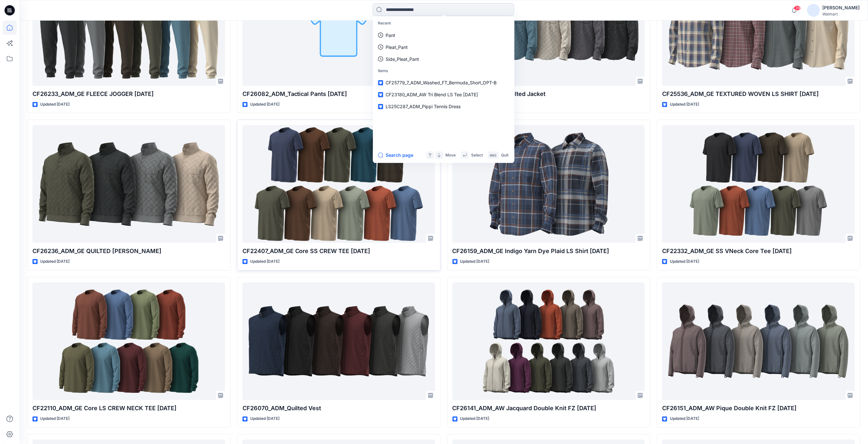 The height and width of the screenshot is (444, 868). I want to click on p: CF26070_ADM_Quilted Vest, so click(339, 408).